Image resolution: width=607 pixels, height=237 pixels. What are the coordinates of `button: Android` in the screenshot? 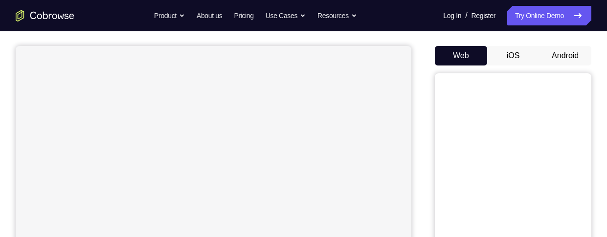 It's located at (565, 56).